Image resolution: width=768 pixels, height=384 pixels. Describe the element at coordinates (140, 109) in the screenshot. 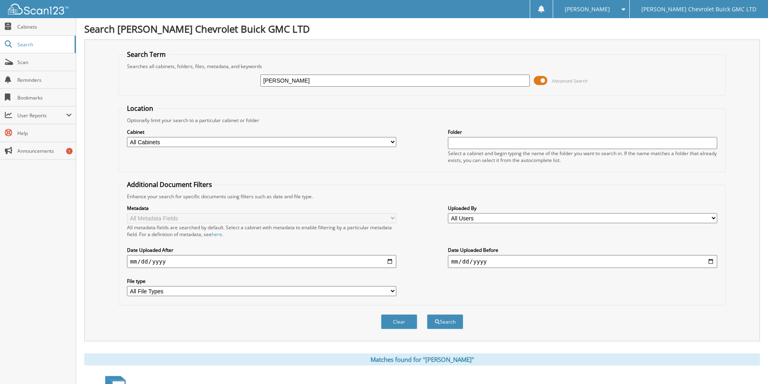

I see `legend: Location` at that location.